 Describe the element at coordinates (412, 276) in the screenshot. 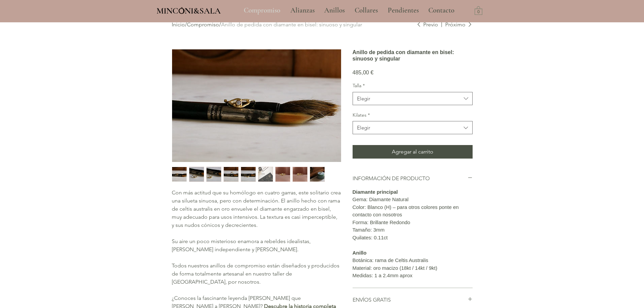

I see `p: Medidas: 1 a 2.4mm aprox` at that location.